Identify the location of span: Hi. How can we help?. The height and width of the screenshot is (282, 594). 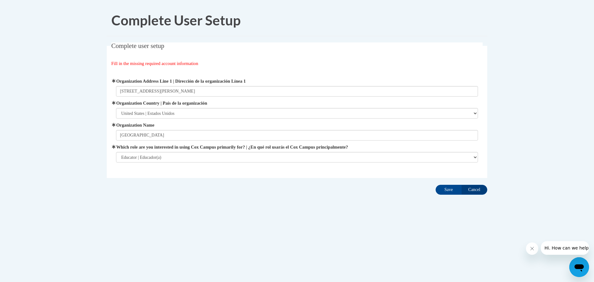
(27, 7).